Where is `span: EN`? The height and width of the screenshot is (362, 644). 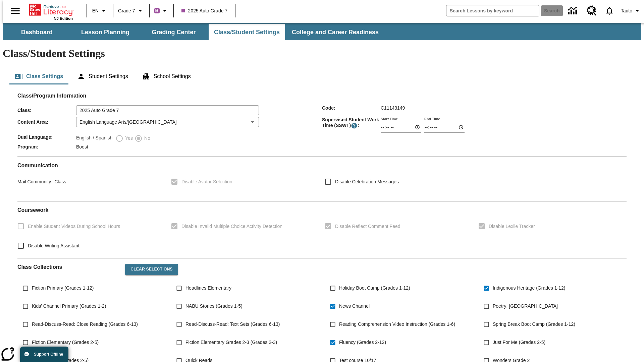 span: EN is located at coordinates (95, 11).